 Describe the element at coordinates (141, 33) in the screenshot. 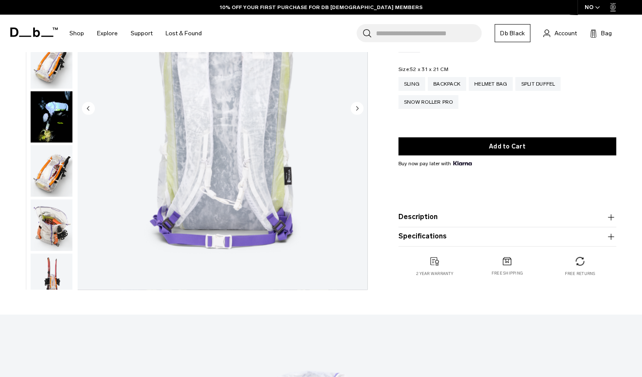

I see `a: Support` at that location.